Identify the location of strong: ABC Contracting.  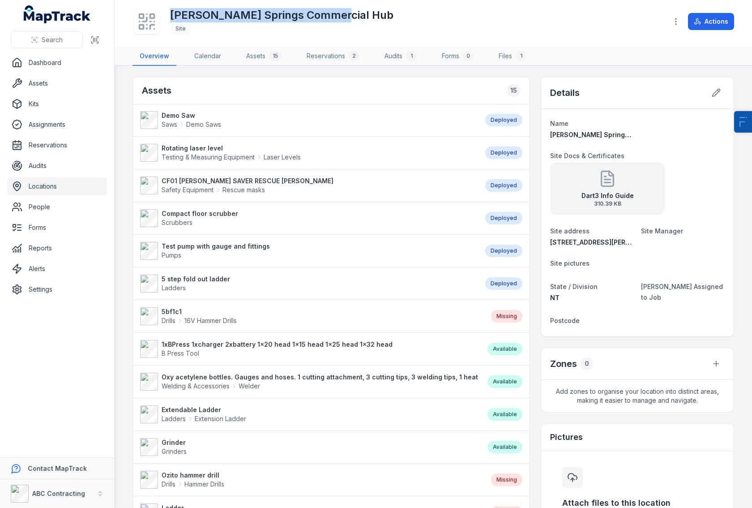
(59, 493).